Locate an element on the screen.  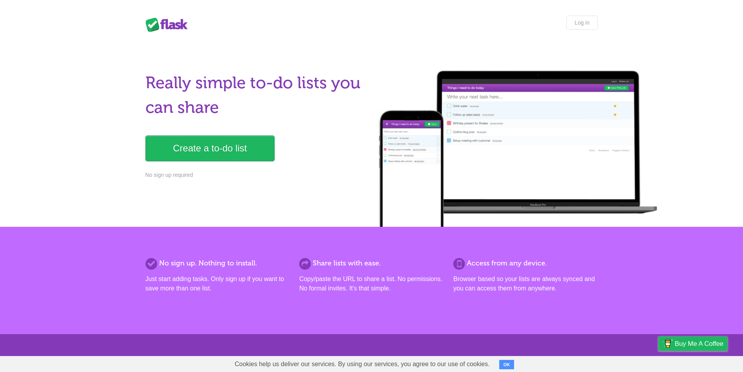
h2: Access from any device. is located at coordinates (525, 263).